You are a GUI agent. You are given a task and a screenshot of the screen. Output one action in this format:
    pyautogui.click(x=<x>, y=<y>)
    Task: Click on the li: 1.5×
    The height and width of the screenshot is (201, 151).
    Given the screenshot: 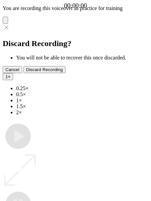 What is the action you would take?
    pyautogui.click(x=82, y=107)
    